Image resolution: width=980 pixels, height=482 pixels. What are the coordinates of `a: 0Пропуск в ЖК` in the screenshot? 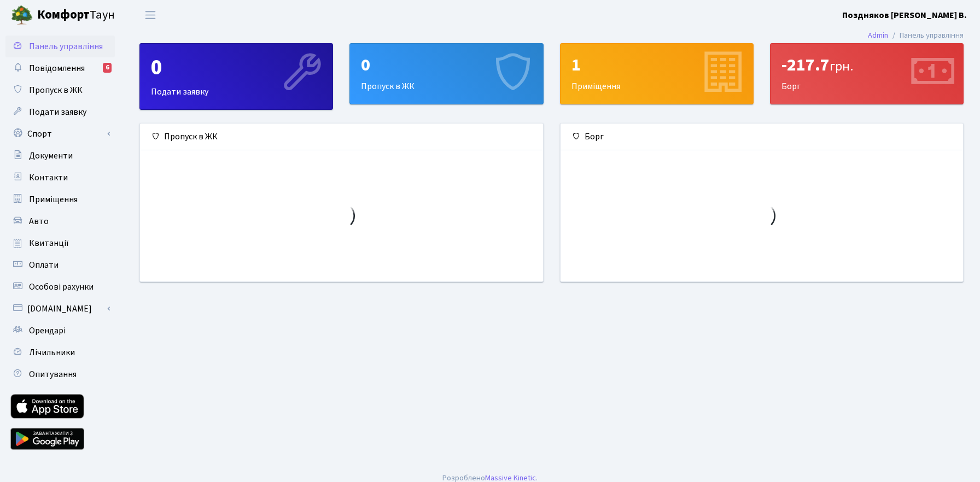 It's located at (447, 74).